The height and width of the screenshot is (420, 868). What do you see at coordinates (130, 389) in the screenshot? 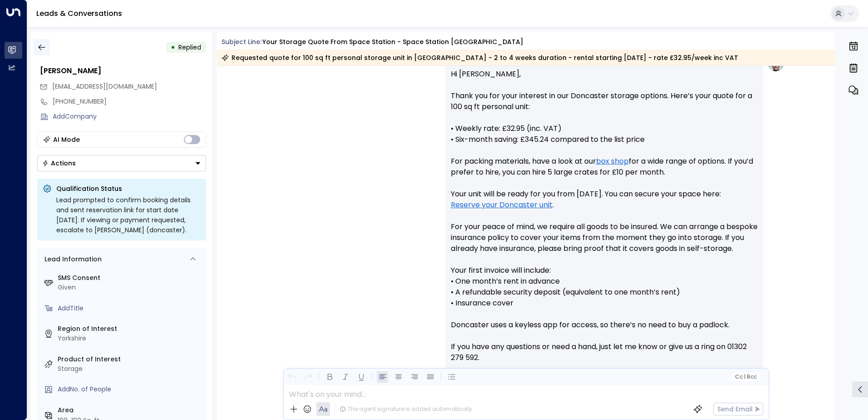
I see `div: AddNo. of People` at bounding box center [130, 389].